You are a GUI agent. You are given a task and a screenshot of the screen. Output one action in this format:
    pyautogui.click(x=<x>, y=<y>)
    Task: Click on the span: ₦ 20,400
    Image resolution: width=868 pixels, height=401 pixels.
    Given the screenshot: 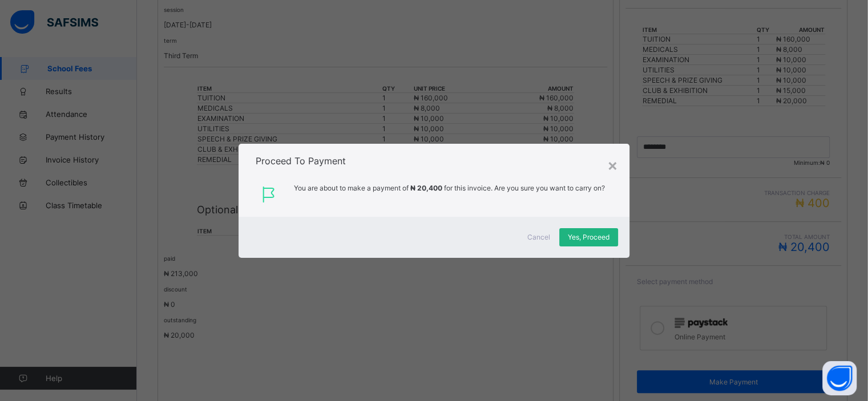 What is the action you would take?
    pyautogui.click(x=427, y=188)
    